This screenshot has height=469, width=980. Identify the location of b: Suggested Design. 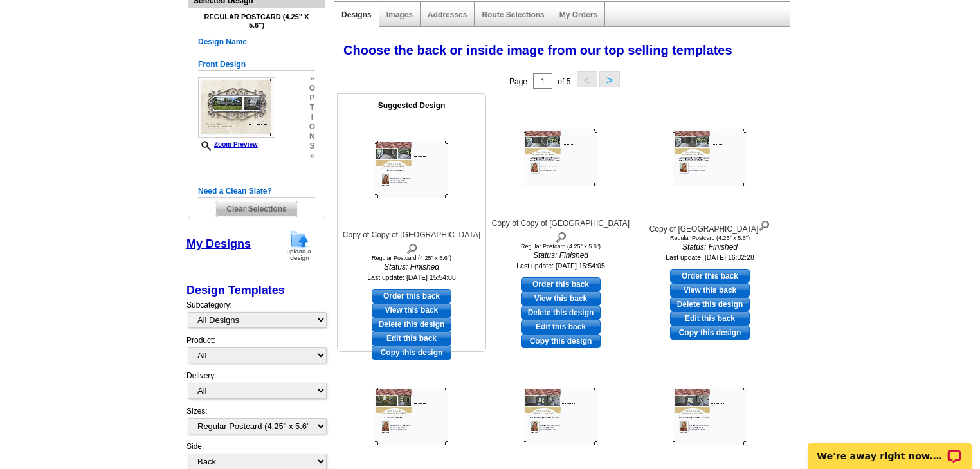
(411, 106).